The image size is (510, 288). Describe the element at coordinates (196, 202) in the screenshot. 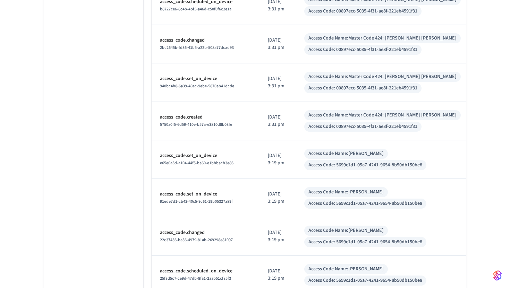

I see `span: 91ede7d1-cb42-40c5-9c61-19b05327a89f` at that location.